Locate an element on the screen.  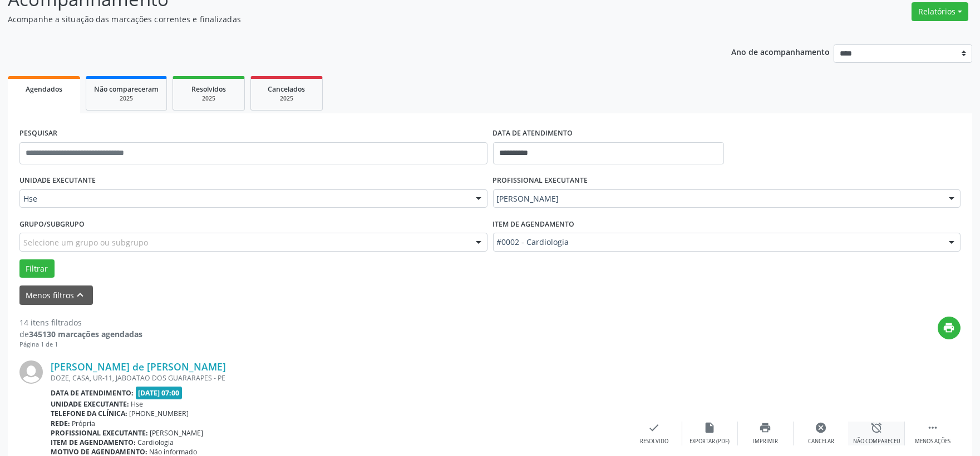
b: Rede: is located at coordinates (60, 423).